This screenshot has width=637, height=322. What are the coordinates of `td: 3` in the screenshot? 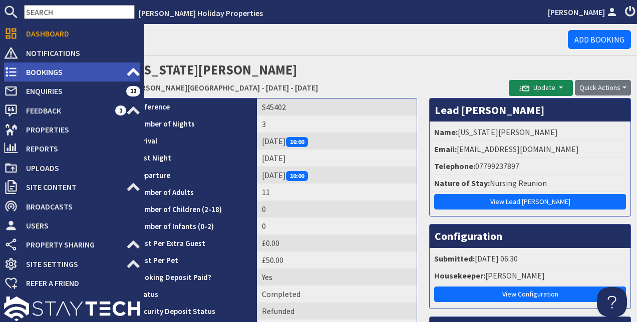 It's located at (337, 124).